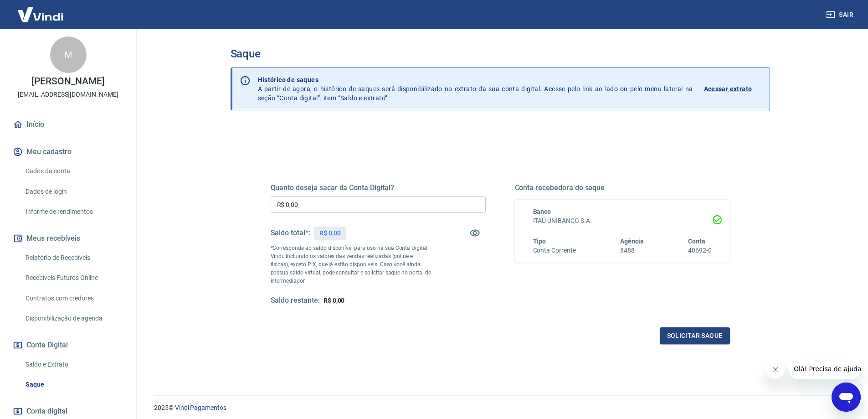 Image resolution: width=868 pixels, height=419 pixels. I want to click on a: Contratos com credores, so click(73, 298).